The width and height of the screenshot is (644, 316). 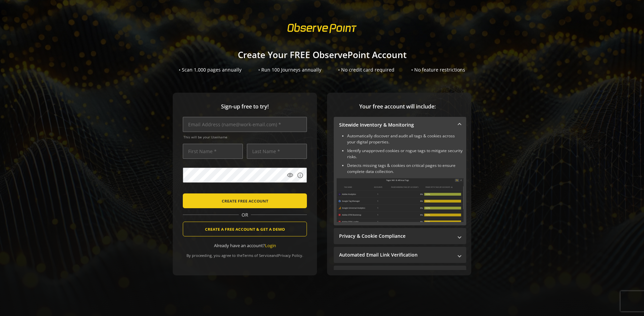 What do you see at coordinates (396, 236) in the screenshot?
I see `mat-panel-title: Privacy & Cookie Compliance` at bounding box center [396, 236].